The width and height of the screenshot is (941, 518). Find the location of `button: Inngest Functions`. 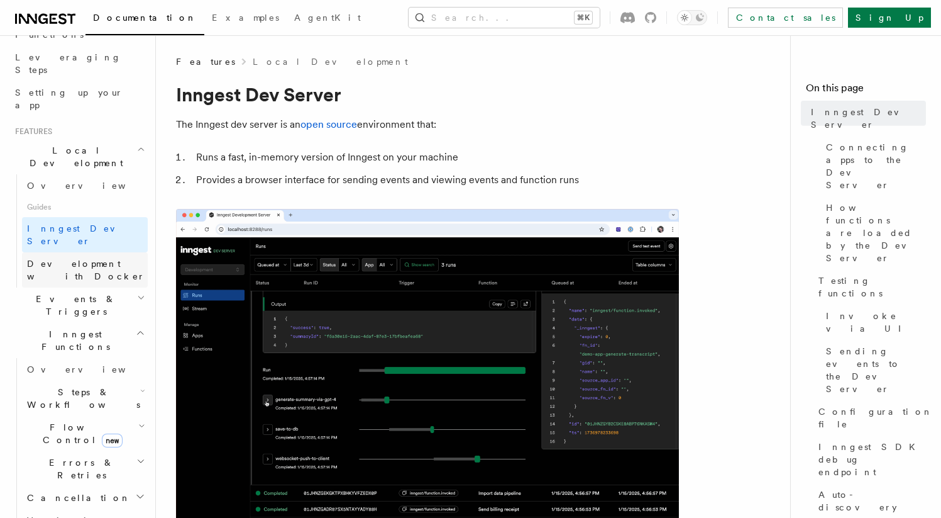

button: Inngest Functions is located at coordinates (79, 340).